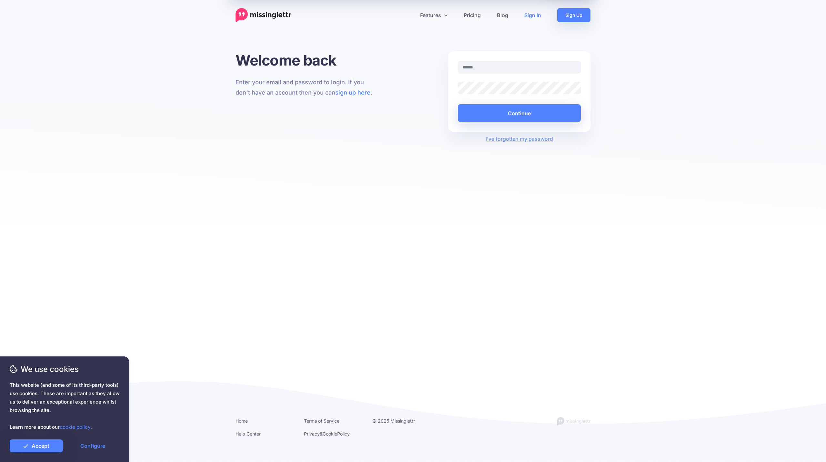  What do you see at coordinates (312, 433) in the screenshot?
I see `a: Privacy` at bounding box center [312, 433].